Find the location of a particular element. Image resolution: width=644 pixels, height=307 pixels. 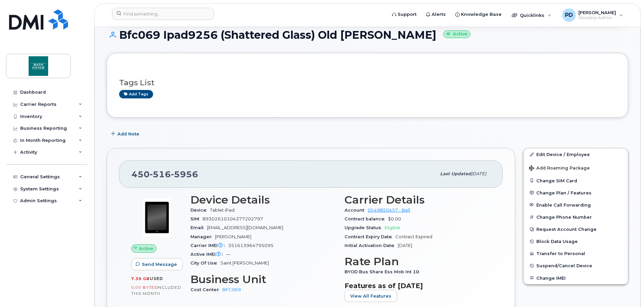

div: Pietro DiToto is located at coordinates (593, 15).